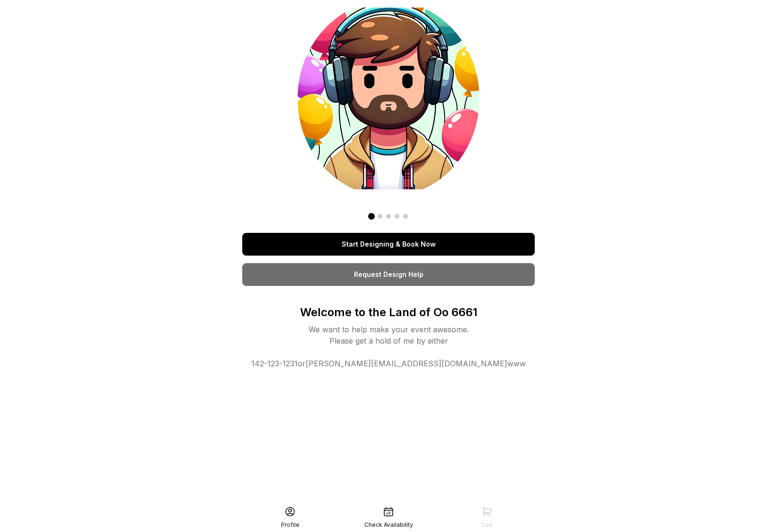  I want to click on div: We want to help make your event awesome. Please get a hold of me by either or www, so click(388, 347).